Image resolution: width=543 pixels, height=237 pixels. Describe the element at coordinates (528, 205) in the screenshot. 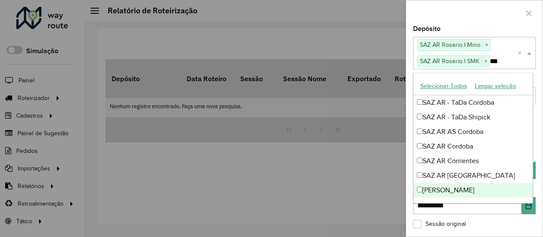

I see `button: Choose Date` at that location.